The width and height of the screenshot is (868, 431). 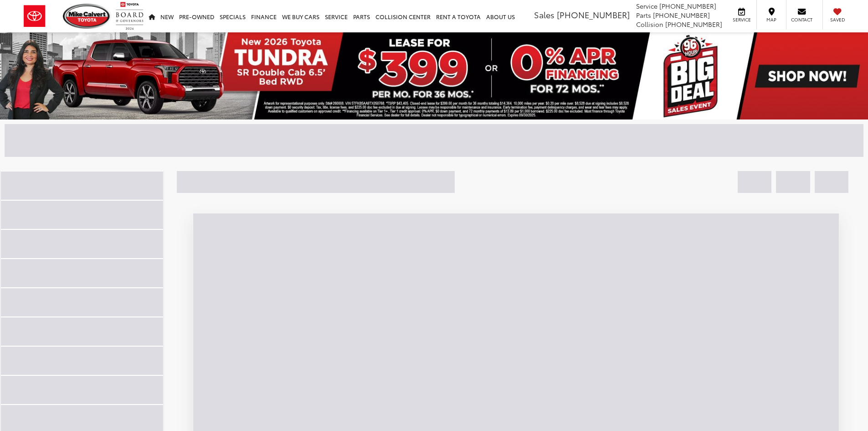 I want to click on span: Collision, so click(x=650, y=24).